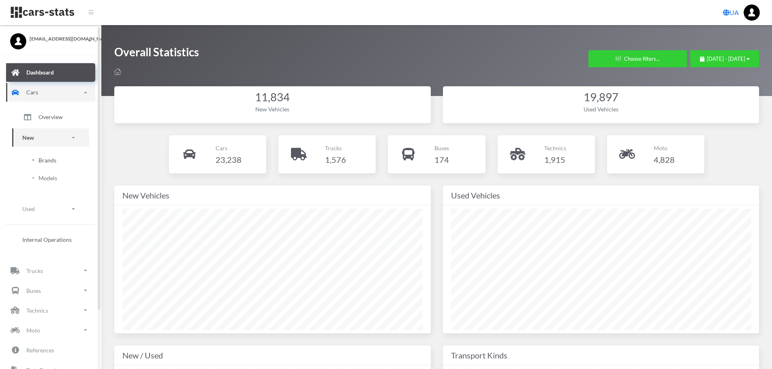  Describe the element at coordinates (51, 291) in the screenshot. I see `a: Buses` at that location.